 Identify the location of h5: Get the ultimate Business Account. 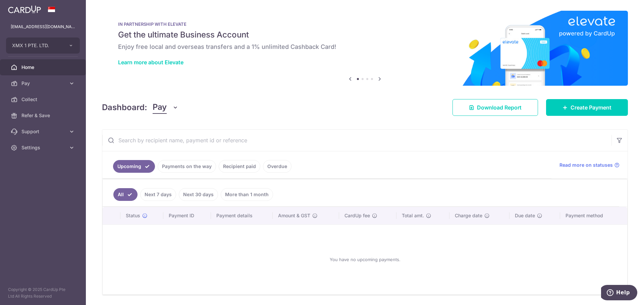
(365, 35).